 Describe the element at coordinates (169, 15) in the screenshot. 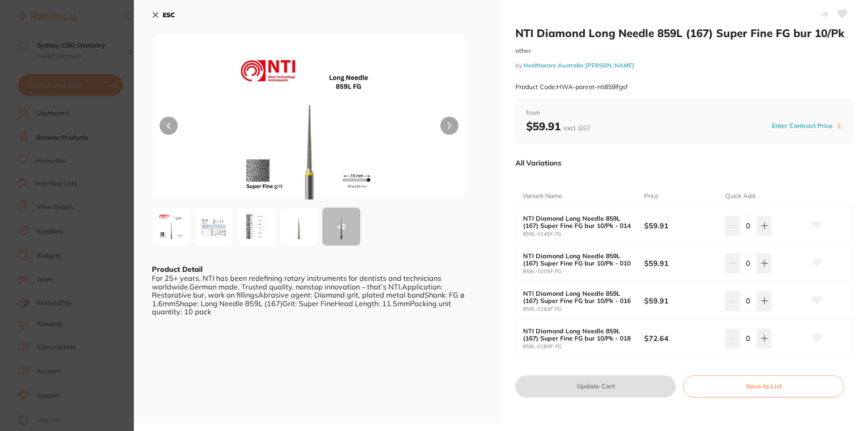

I see `b: ESC` at that location.